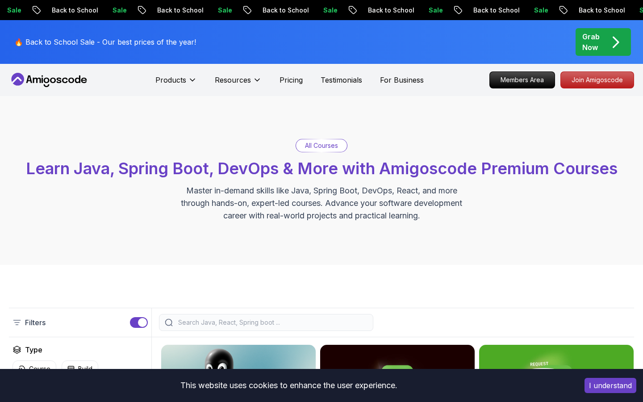  I want to click on input: Search Java, React, Spring boot ..., so click(272, 322).